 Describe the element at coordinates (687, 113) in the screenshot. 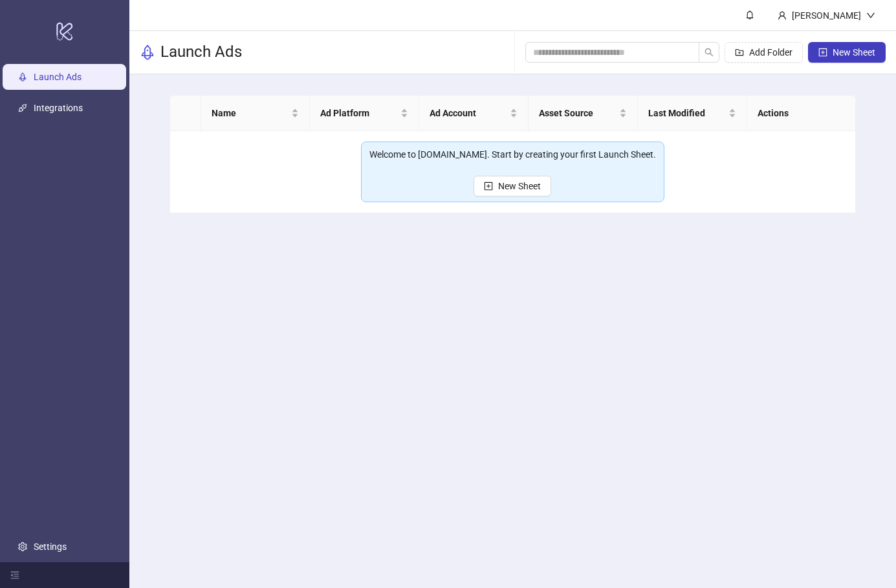

I see `span: Last Modified` at that location.